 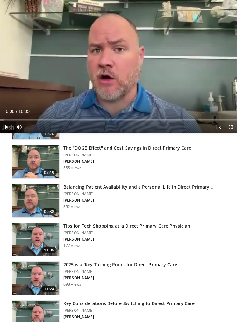 I want to click on p: 177 views, so click(x=72, y=246).